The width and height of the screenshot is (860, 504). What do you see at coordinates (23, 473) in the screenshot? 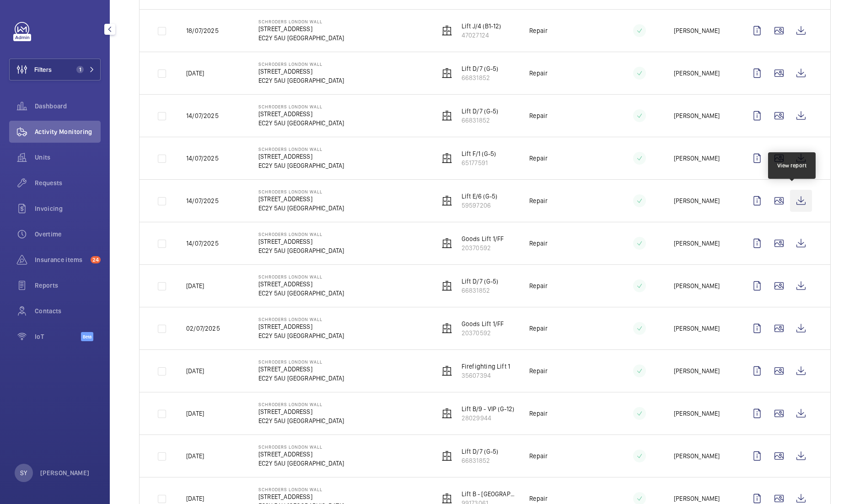
I see `p: SY` at bounding box center [23, 473].